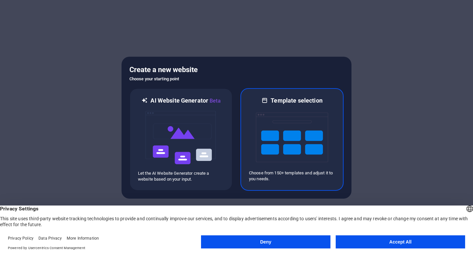  I want to click on h6: Choose your starting point, so click(236, 79).